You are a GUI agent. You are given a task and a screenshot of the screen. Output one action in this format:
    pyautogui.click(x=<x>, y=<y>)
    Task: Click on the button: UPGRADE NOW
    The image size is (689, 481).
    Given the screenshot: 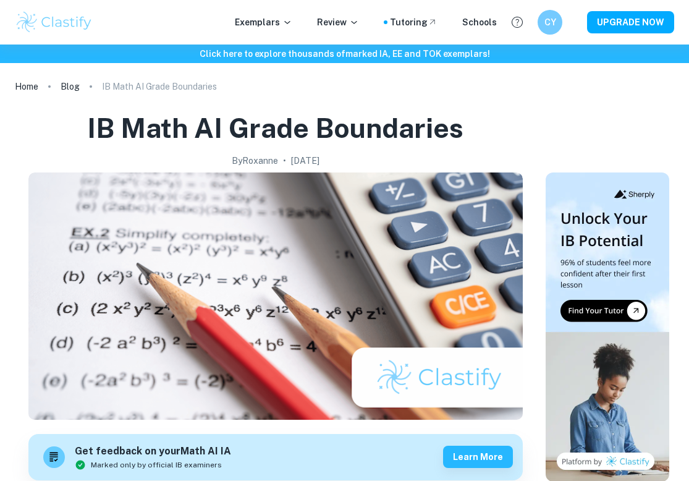 What is the action you would take?
    pyautogui.click(x=630, y=22)
    